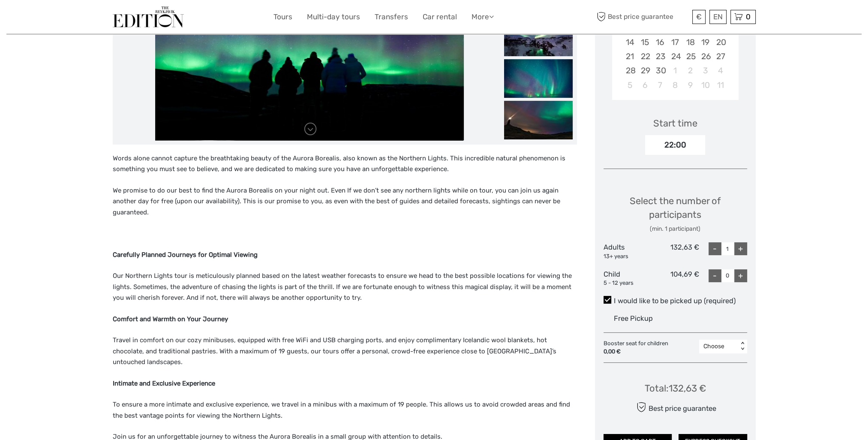  What do you see at coordinates (645, 70) in the screenshot?
I see `div: Choose Monday, September 29th, 2025` at bounding box center [645, 70].